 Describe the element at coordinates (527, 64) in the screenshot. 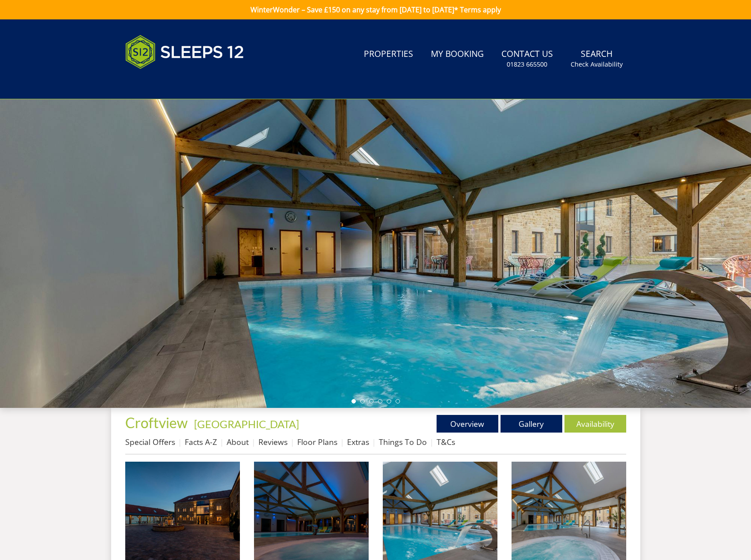

I see `small: 01823 665500` at that location.